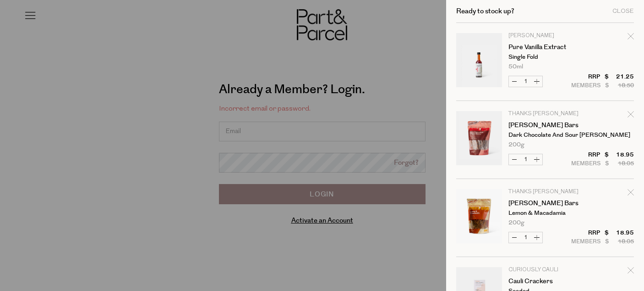  Describe the element at coordinates (544, 213) in the screenshot. I see `p: Lemon & Macadamia` at that location.